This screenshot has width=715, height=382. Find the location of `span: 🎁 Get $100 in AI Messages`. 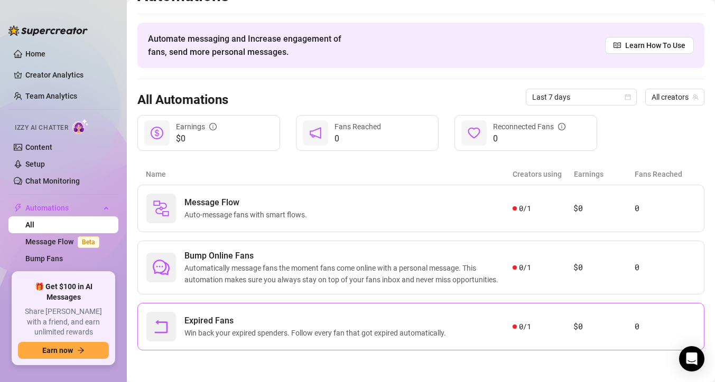

span: 🎁 Get $100 in AI Messages is located at coordinates (63, 292).